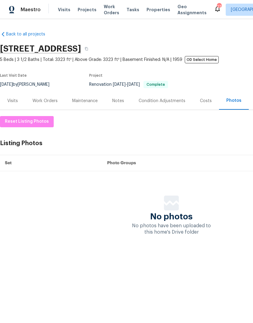  I want to click on button: Copy Address, so click(86, 49).